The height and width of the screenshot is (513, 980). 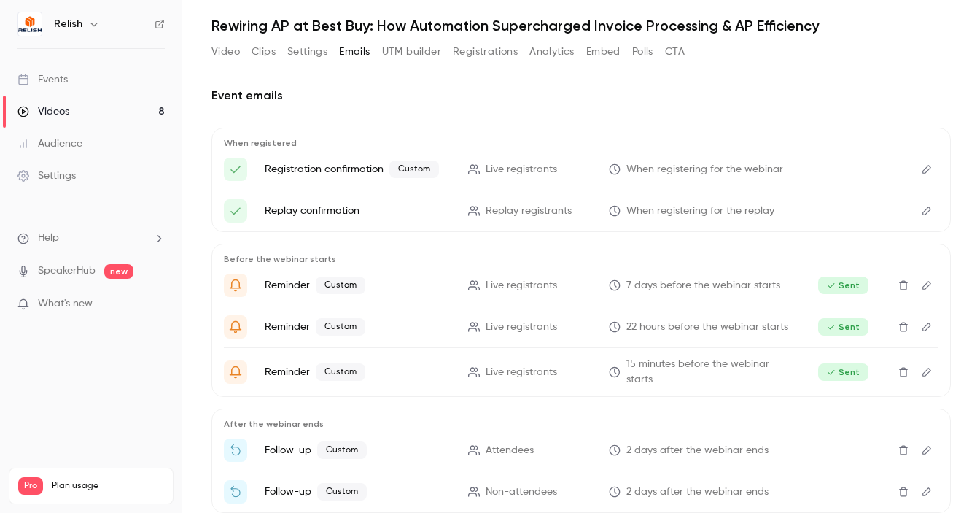 What do you see at coordinates (582, 169) in the screenshot?
I see `li: Success, {{ registrant_first_name }}!` at bounding box center [582, 169].